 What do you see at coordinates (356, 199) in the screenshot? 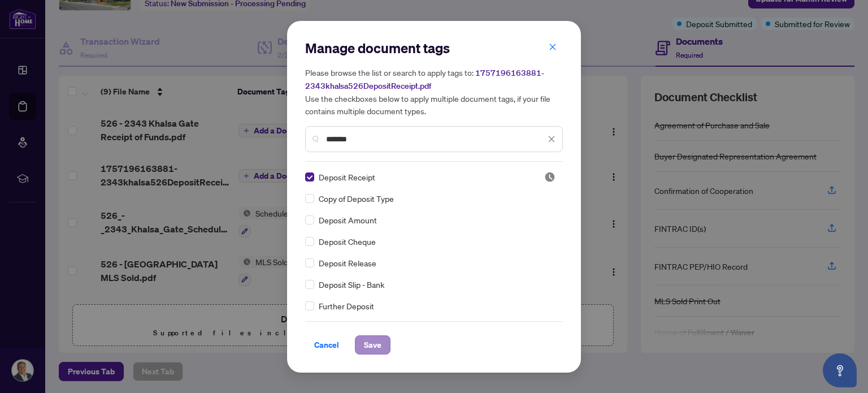
I see `span: Copy of Deposit Type` at bounding box center [356, 199].